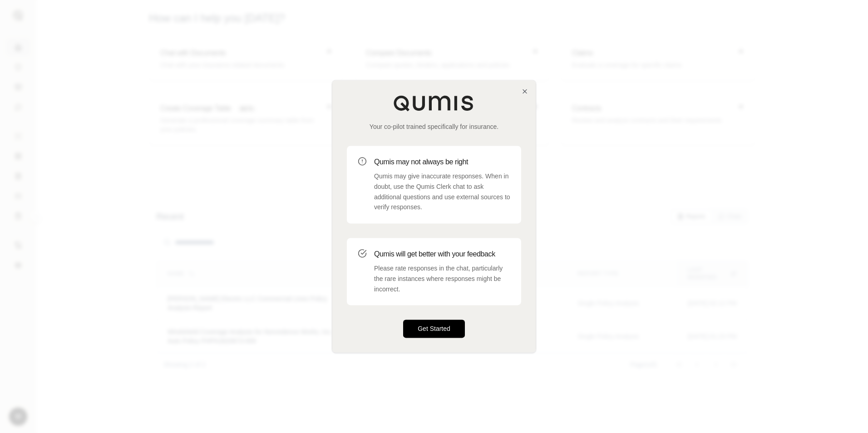 The width and height of the screenshot is (868, 433). Describe the element at coordinates (442, 162) in the screenshot. I see `h3: Qumis may not always be right` at that location.